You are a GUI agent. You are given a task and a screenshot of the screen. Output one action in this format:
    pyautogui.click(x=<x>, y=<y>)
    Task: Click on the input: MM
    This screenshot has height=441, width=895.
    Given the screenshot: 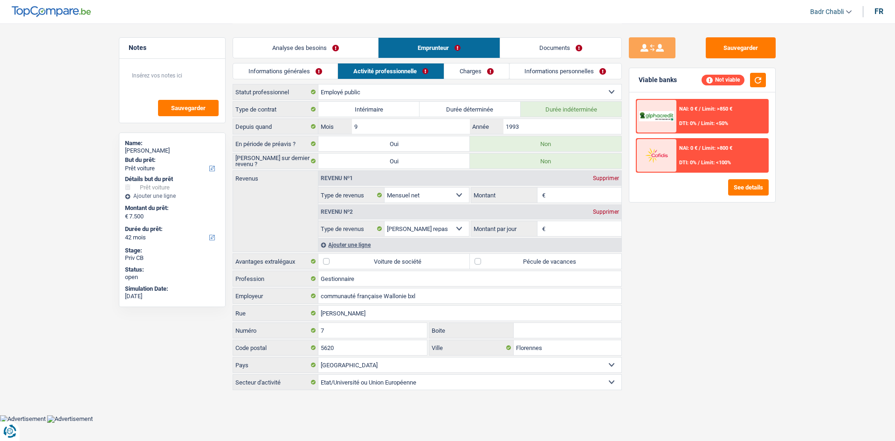 What is the action you would take?
    pyautogui.click(x=411, y=126)
    